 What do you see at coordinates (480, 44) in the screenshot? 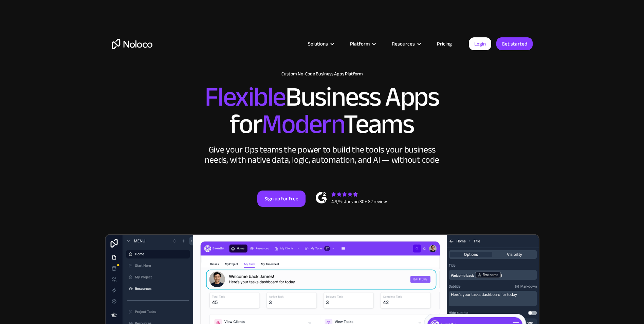
I see `a: Login` at bounding box center [480, 44].